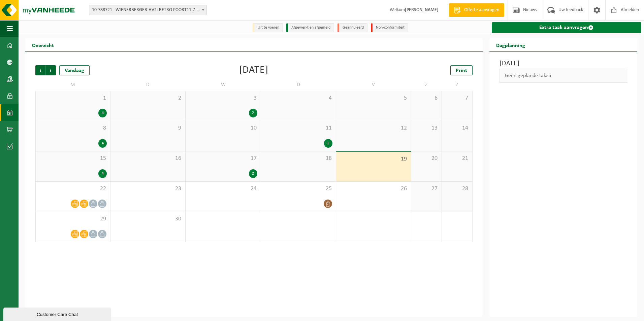 This screenshot has height=321, width=644. What do you see at coordinates (353, 28) in the screenshot?
I see `li: Geannuleerd` at bounding box center [353, 28].